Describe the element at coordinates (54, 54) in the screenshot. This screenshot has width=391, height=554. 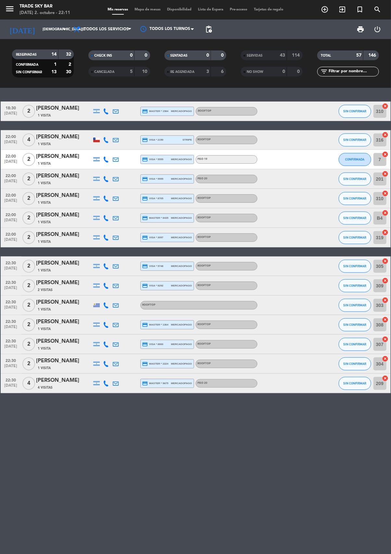
I see `strong: 14` at that location.